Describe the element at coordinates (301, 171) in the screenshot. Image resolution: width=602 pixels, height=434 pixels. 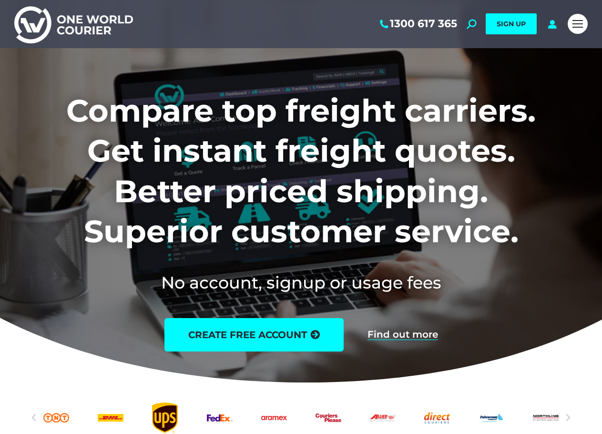
I see `h1: Compare top freight carriers. Get instant freight quotes. Better priced shipping. Superior custom...` at that location.